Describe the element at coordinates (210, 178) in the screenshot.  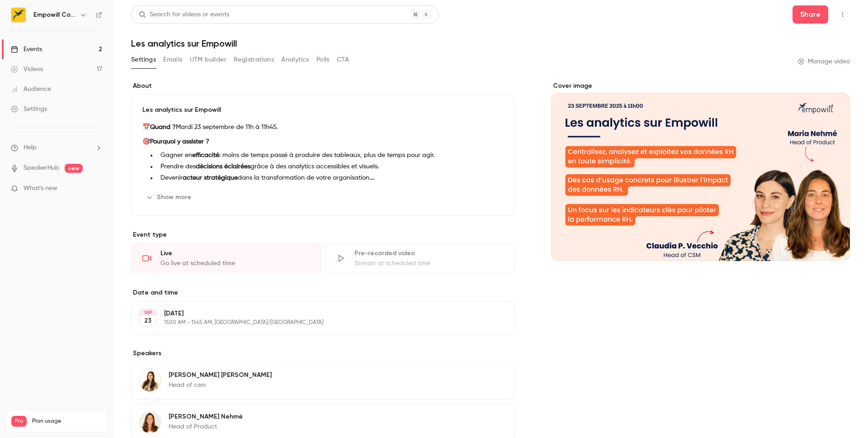
I see `strong: acteur stratégique` at that location.